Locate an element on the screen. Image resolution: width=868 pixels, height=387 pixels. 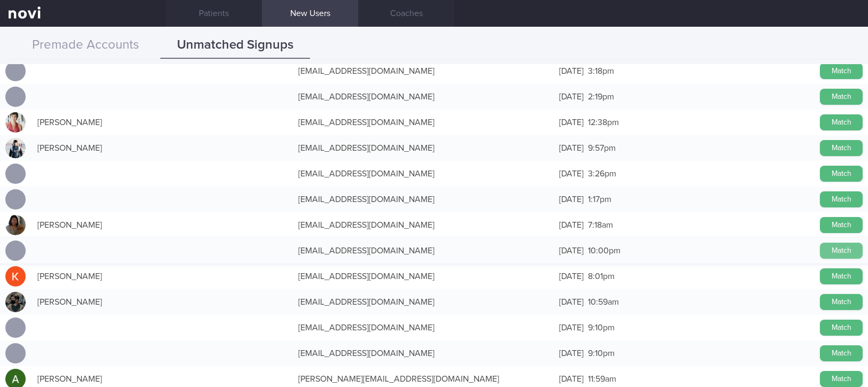
button: Unmatched Signups is located at coordinates (235, 45).